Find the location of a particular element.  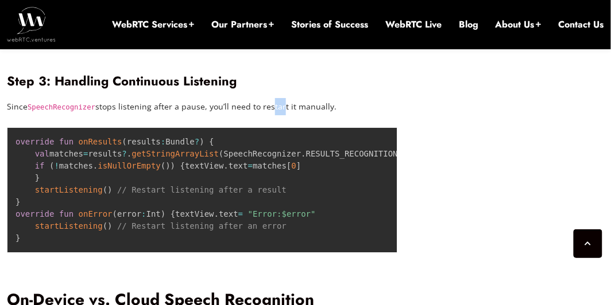

p: Since stops listening after a pause, you’ll need to restart it manually. is located at coordinates (202, 107).